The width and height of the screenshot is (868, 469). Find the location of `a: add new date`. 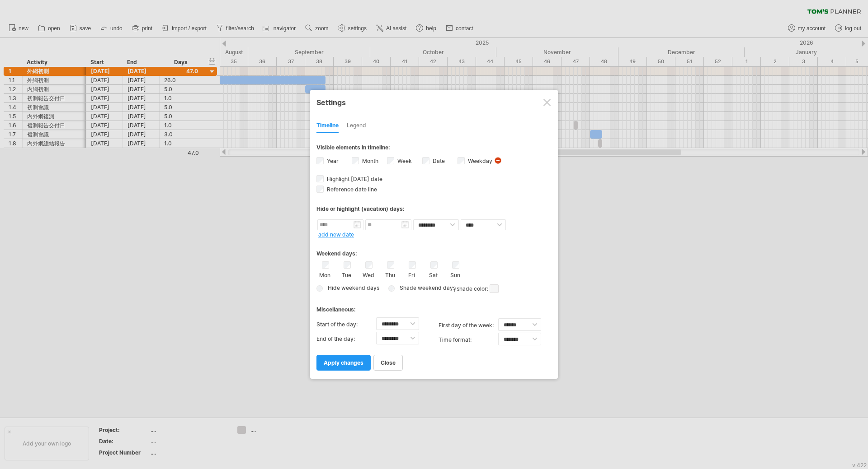

a: add new date is located at coordinates (336, 234).